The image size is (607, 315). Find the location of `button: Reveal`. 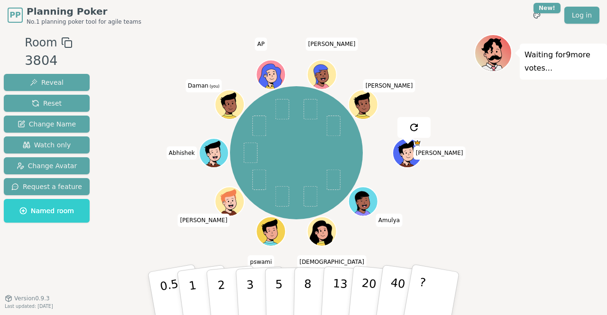

button: Reveal is located at coordinates (46, 82).